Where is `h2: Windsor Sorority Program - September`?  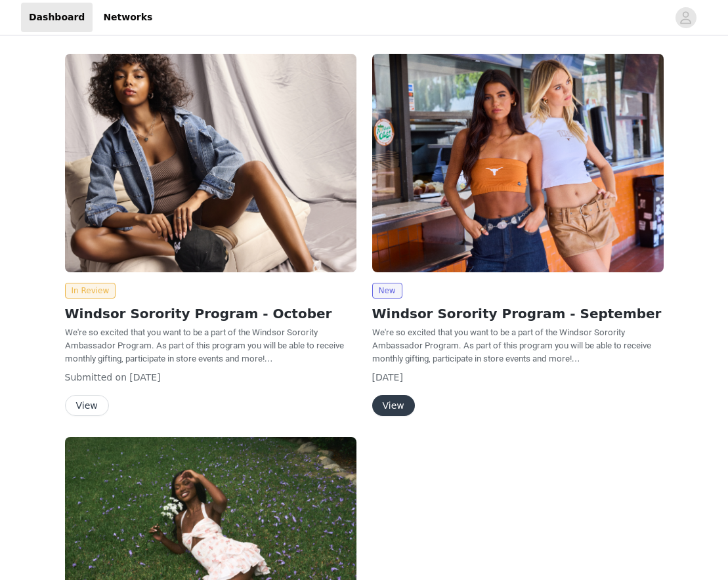 h2: Windsor Sorority Program - September is located at coordinates (518, 314).